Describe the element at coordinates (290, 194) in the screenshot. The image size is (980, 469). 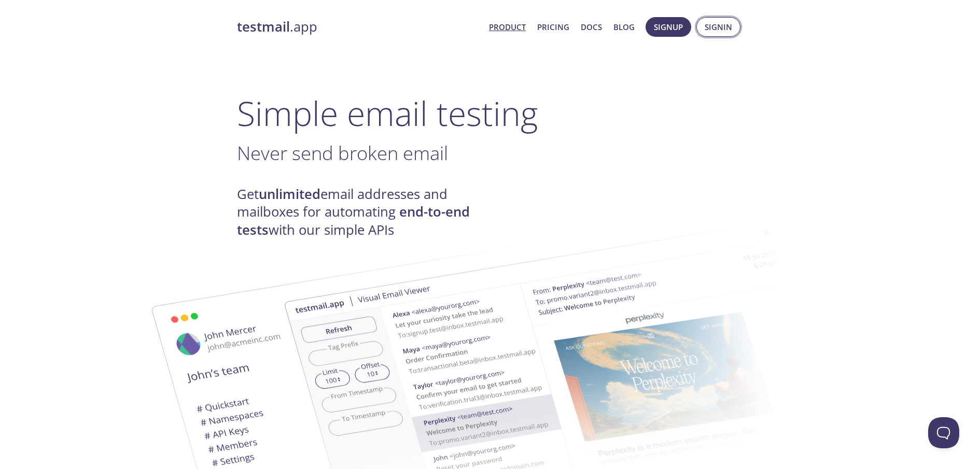
I see `strong: unlimited` at that location.